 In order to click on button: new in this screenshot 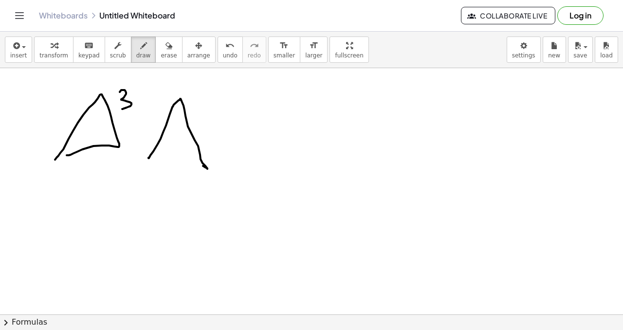, I will do `click(555, 50)`.